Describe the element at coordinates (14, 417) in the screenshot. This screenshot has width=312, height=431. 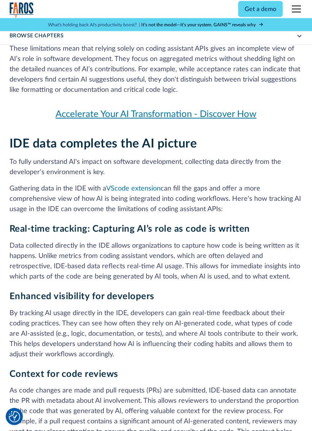
I see `img: Revisit consent button` at that location.